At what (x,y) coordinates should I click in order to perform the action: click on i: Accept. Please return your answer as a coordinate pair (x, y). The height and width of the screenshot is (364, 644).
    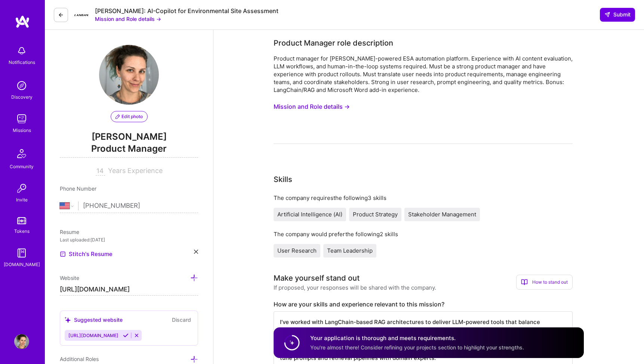
    Looking at the image, I should click on (126, 335).